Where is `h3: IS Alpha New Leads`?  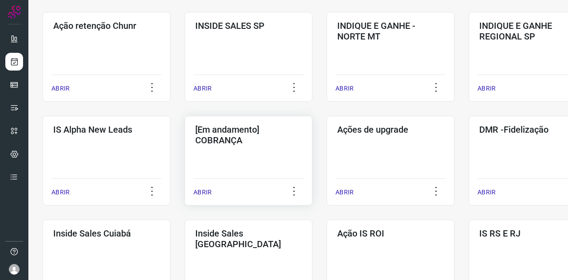
h3: IS Alpha New Leads is located at coordinates (106, 130).